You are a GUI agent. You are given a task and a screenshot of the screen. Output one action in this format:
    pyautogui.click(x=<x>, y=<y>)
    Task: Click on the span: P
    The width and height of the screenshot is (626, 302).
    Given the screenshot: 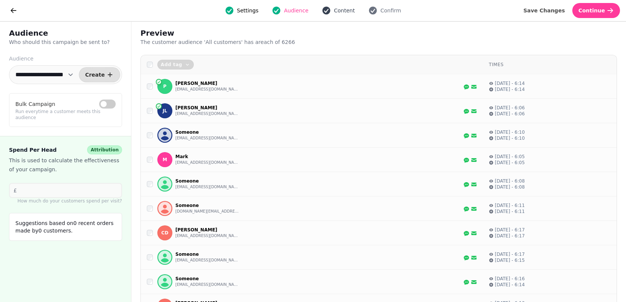 What is the action you would take?
    pyautogui.click(x=165, y=86)
    